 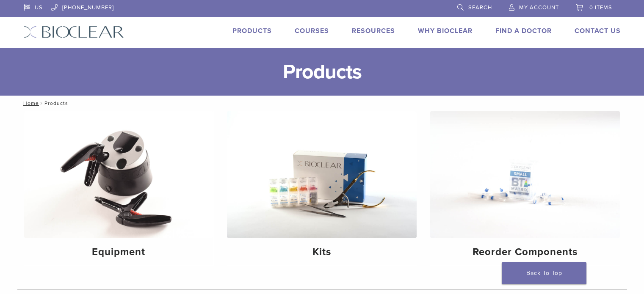 I want to click on a: Courses, so click(x=312, y=31).